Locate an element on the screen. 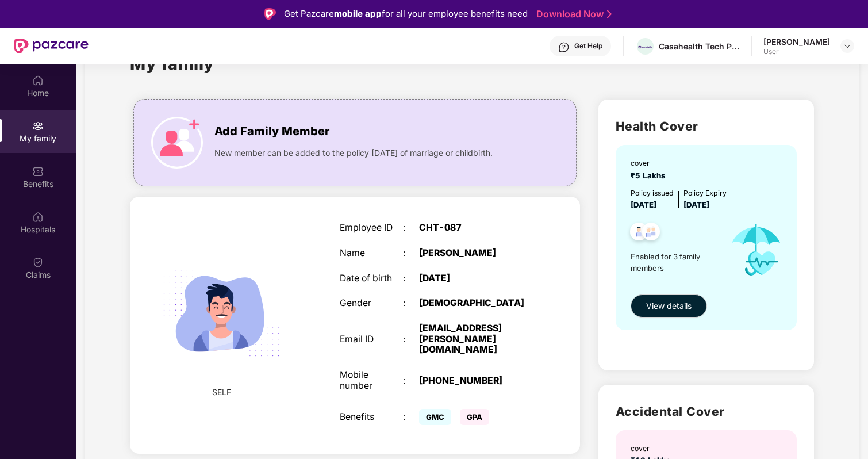  div: Employee ID is located at coordinates (371, 228).